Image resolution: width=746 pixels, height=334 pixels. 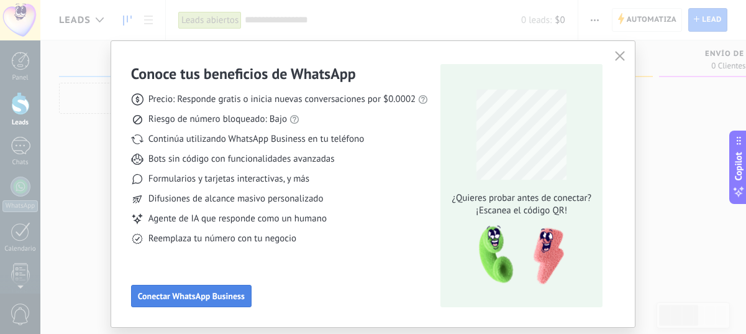 What do you see at coordinates (191, 296) in the screenshot?
I see `button: Conectar WhatsApp Business` at bounding box center [191, 296].